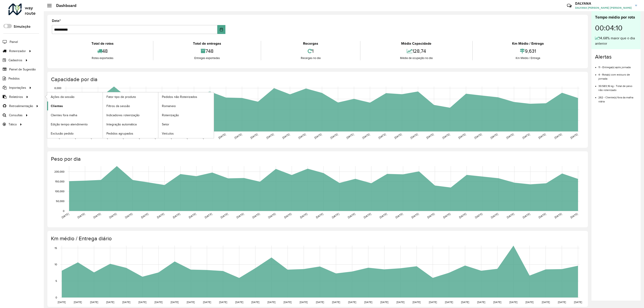 The height and width of the screenshot is (308, 644). What do you see at coordinates (165, 124) in the screenshot?
I see `span: Setor` at bounding box center [165, 124].